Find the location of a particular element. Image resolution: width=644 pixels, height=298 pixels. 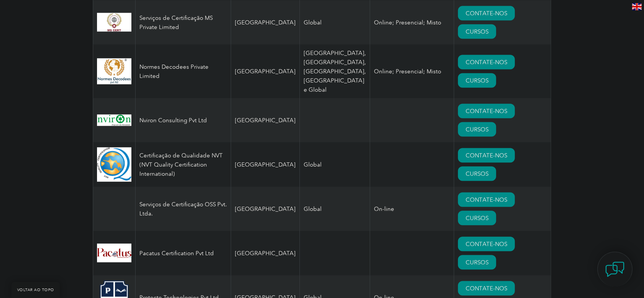

font: Serviços de Certificação MS Private Limited is located at coordinates (176, 22).